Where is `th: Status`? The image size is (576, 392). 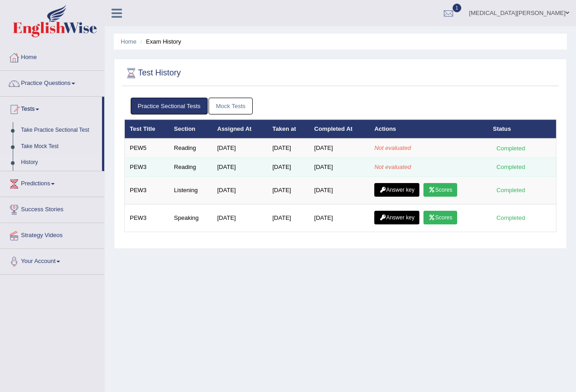
th: Status is located at coordinates (522, 129).